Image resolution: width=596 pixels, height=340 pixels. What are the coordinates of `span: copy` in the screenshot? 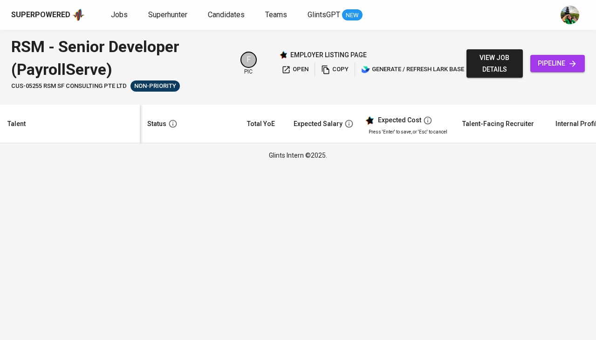 It's located at (334, 69).